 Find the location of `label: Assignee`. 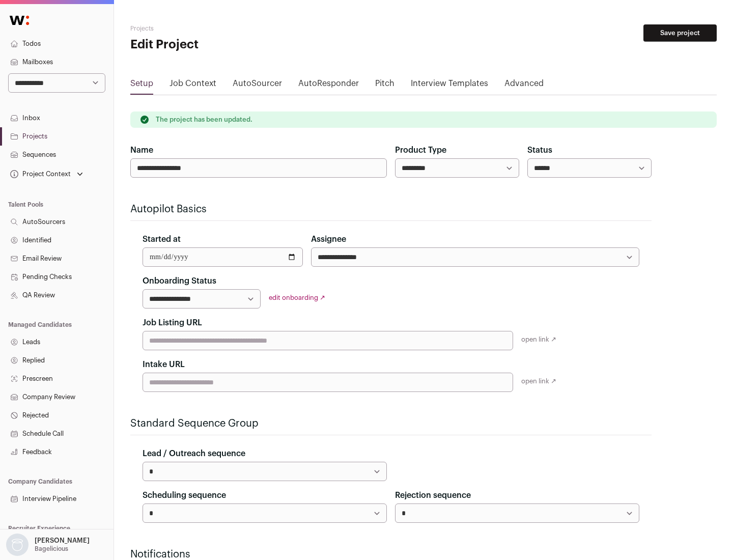

label: Assignee is located at coordinates (328, 239).